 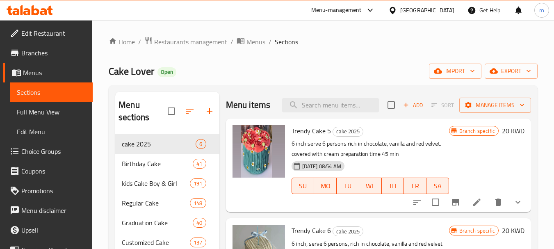 What do you see at coordinates (167, 183) in the screenshot?
I see `div: kids Cake Boy & Girl191` at bounding box center [167, 183].